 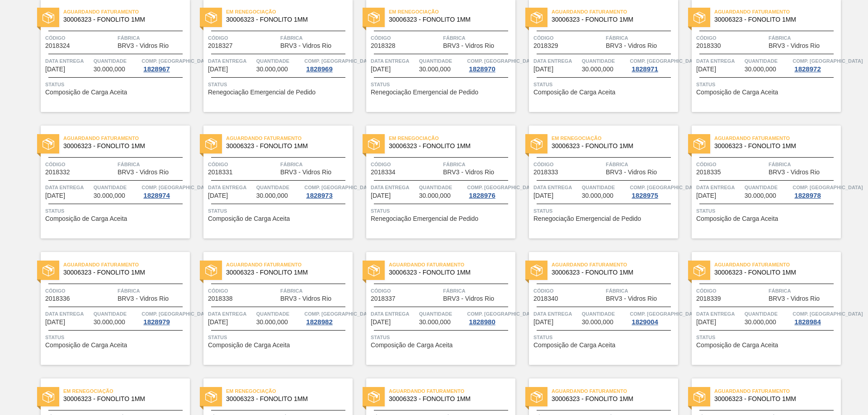 What do you see at coordinates (381, 322) in the screenshot?
I see `span: 26/09/2025` at bounding box center [381, 322].